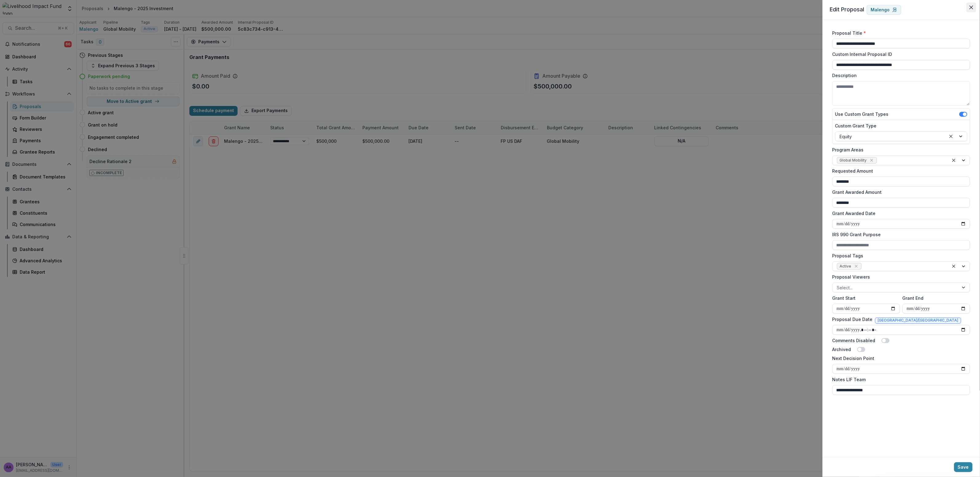 The height and width of the screenshot is (477, 980). Describe the element at coordinates (900, 380) in the screenshot. I see `label: Notes LIF Team` at that location.